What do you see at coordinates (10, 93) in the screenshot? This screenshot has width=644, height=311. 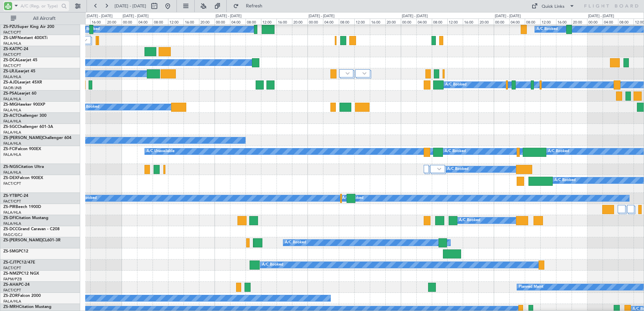 I see `span: ZS-PSA` at bounding box center [10, 93].